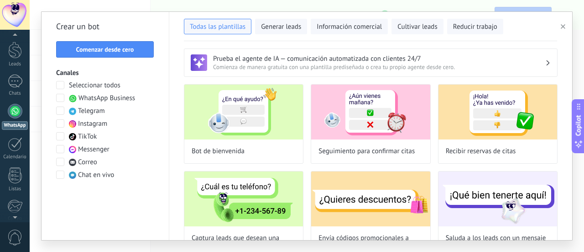 This screenshot has width=584, height=252. Describe the element at coordinates (498, 199) in the screenshot. I see `img: Saluda a los leads con un mensaje personalizado` at that location.